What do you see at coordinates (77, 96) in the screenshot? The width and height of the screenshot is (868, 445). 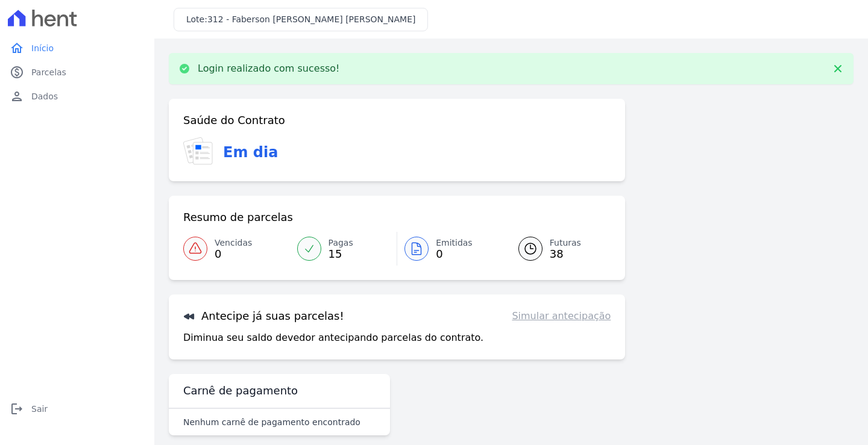 I see `a: personDados` at bounding box center [77, 96].